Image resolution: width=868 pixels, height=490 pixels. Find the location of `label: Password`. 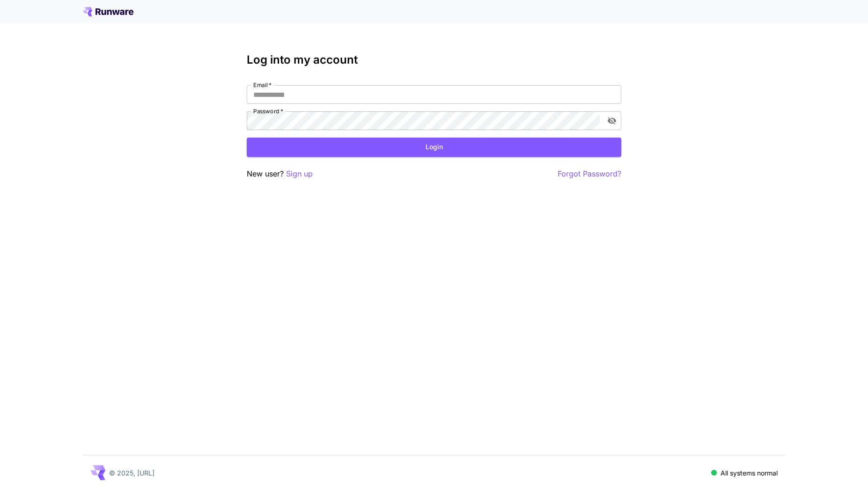

label: Password is located at coordinates (268, 111).